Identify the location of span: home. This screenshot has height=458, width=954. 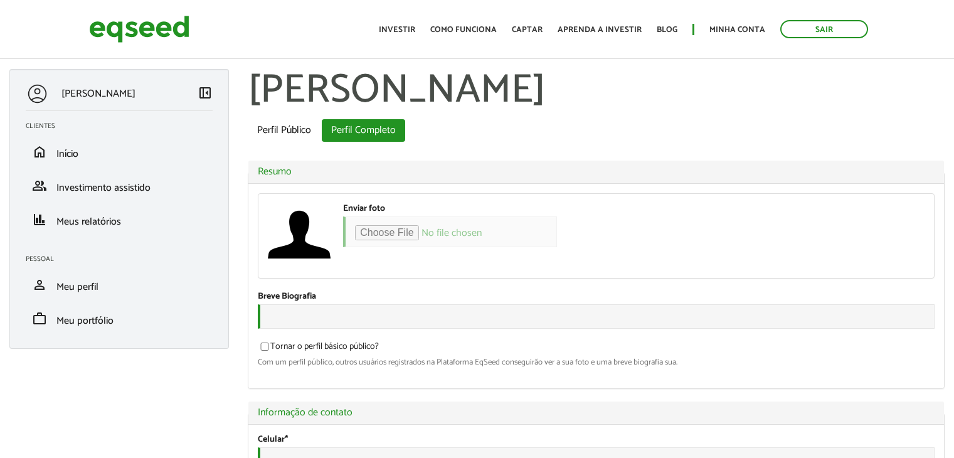
(40, 152).